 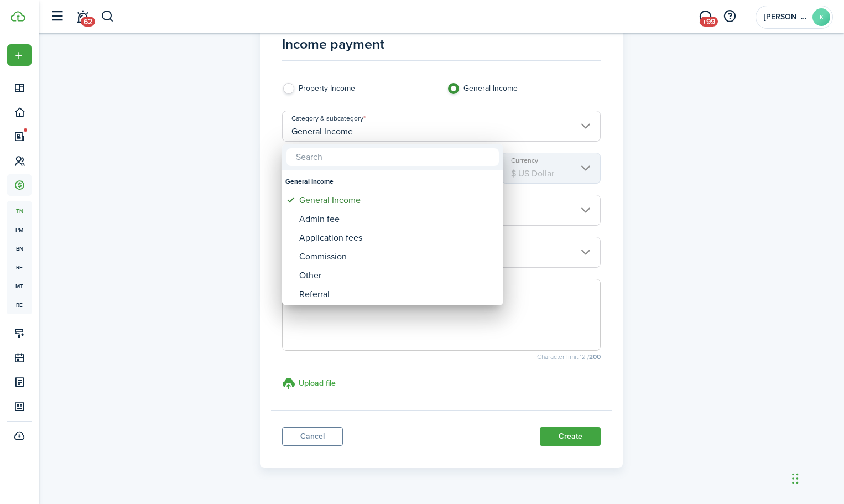 I want to click on div: Other, so click(x=397, y=276).